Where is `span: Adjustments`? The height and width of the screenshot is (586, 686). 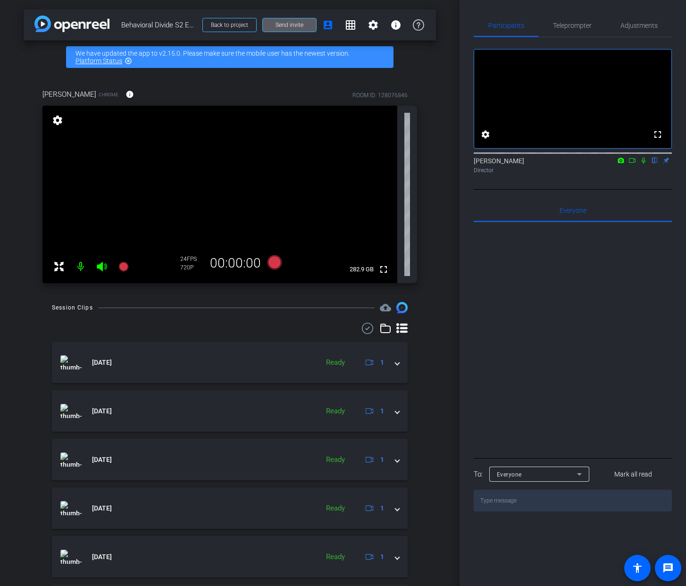
span: Adjustments is located at coordinates (639, 25).